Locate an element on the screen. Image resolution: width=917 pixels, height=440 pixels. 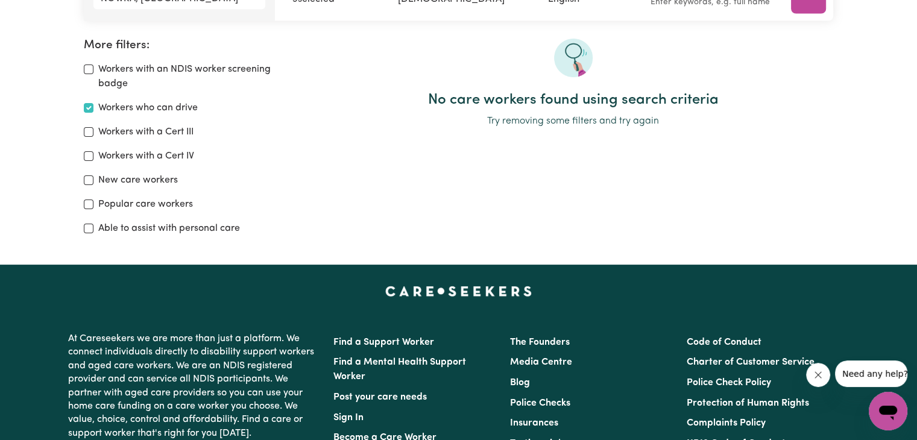
a: Blog is located at coordinates (519, 383).